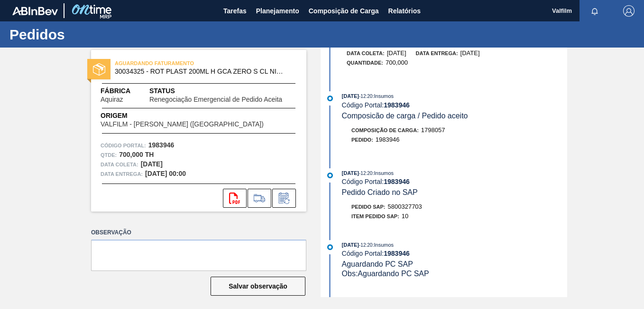  I want to click on label: Observação, so click(199, 232).